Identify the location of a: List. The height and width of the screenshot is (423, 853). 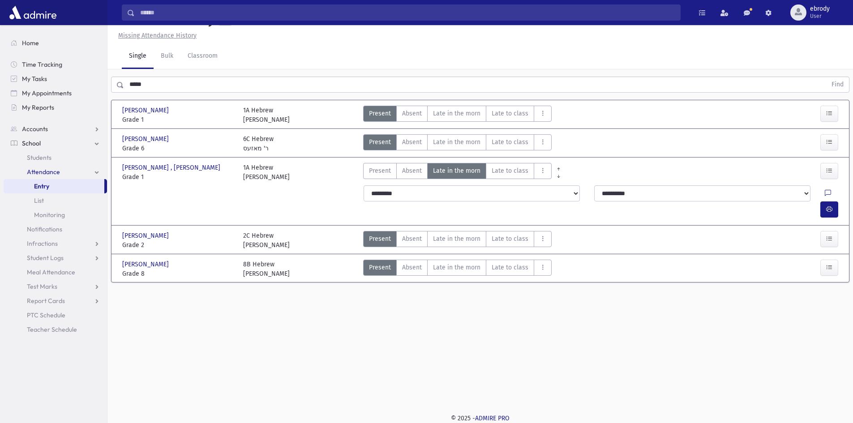
(55, 201).